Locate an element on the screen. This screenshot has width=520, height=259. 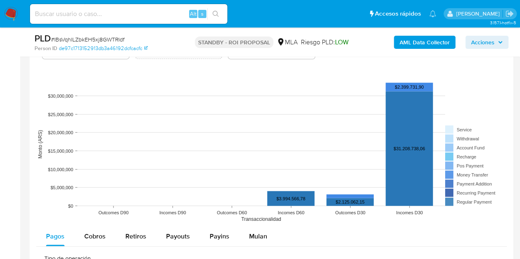
span: s is located at coordinates (202, 14).